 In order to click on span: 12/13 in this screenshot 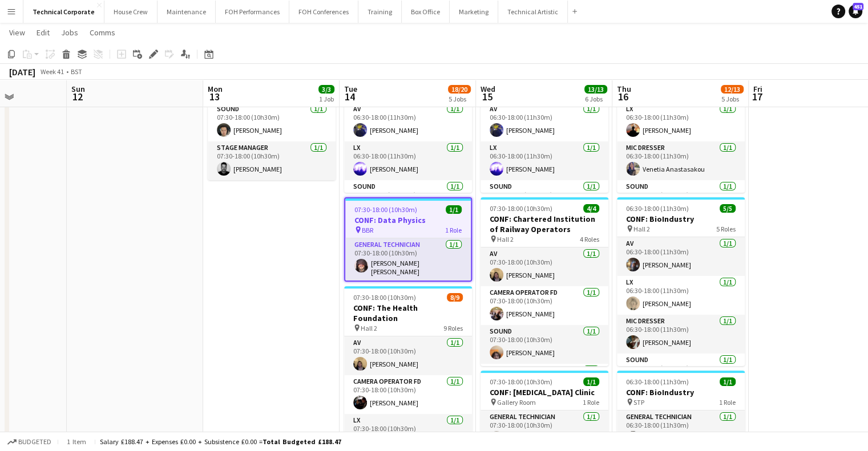, I will do `click(732, 89)`.